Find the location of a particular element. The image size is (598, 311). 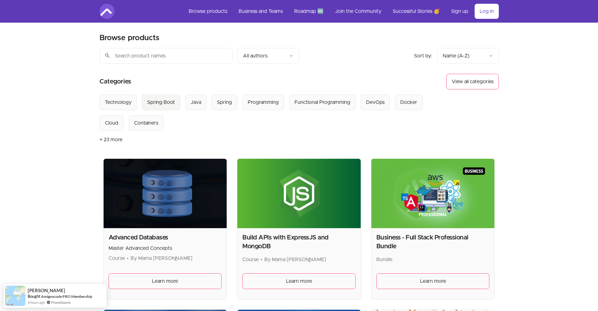

div: Spring is located at coordinates (224, 102).